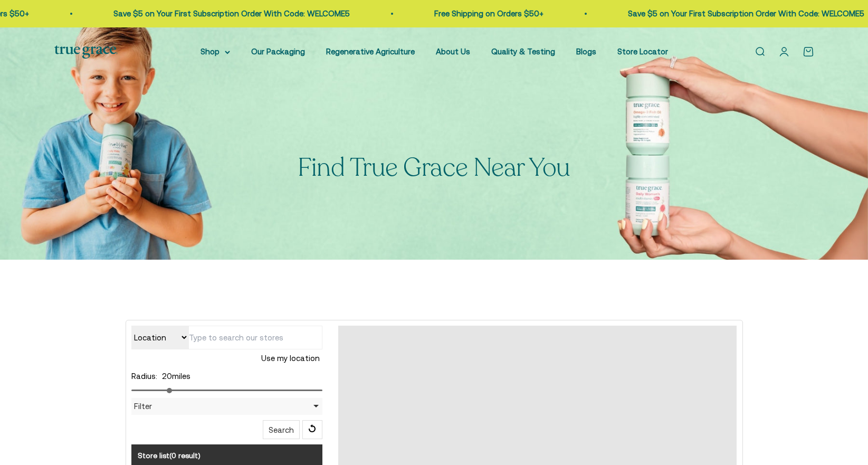  What do you see at coordinates (215, 52) in the screenshot?
I see `summary: Shop` at bounding box center [215, 52].